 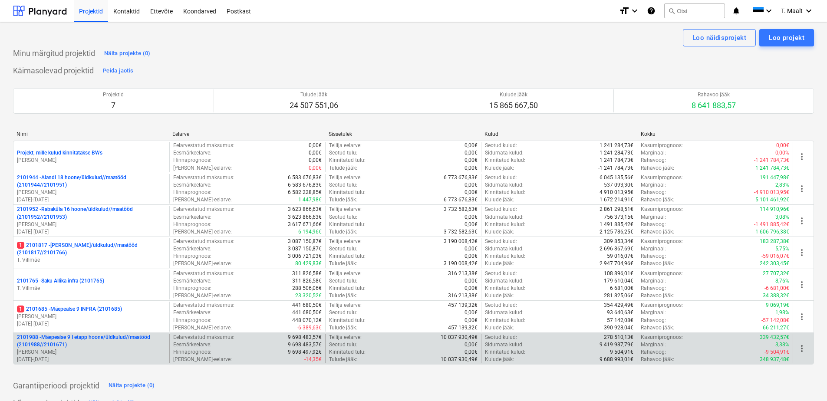 I want to click on p: Rahavoog :, so click(x=653, y=160).